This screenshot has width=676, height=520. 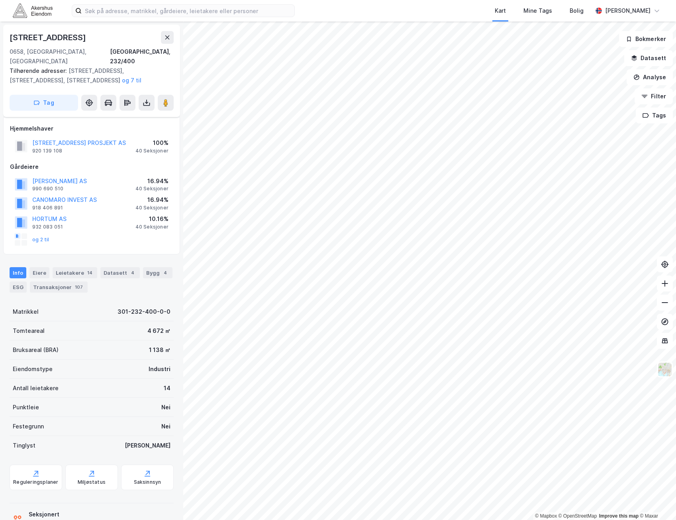 What do you see at coordinates (152, 219) in the screenshot?
I see `div: 10.16%` at bounding box center [152, 219].